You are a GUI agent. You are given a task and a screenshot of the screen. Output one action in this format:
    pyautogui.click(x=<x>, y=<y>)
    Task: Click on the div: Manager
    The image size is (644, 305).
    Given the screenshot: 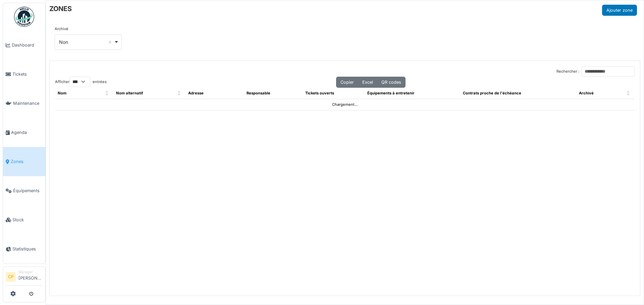 What is the action you would take?
    pyautogui.click(x=31, y=272)
    